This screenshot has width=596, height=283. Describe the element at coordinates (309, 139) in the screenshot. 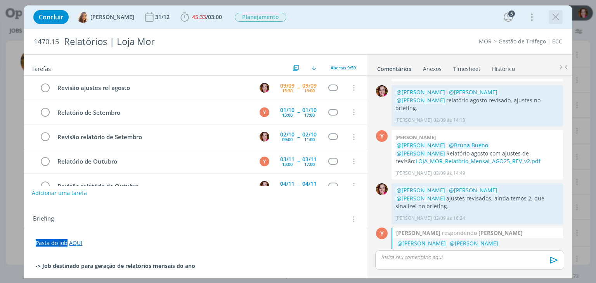

I see `div: 11:00` at that location.